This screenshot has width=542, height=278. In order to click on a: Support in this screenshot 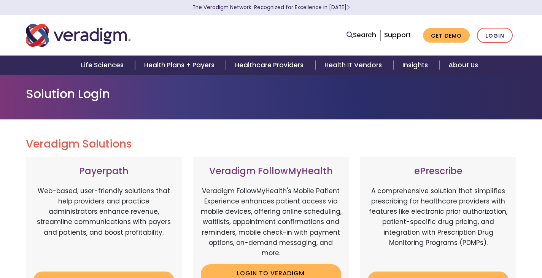, I will do `click(398, 35)`.